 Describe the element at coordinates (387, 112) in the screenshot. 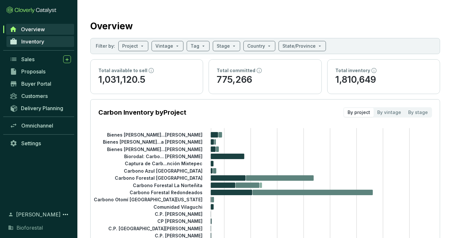

I see `div: segmented control` at that location.